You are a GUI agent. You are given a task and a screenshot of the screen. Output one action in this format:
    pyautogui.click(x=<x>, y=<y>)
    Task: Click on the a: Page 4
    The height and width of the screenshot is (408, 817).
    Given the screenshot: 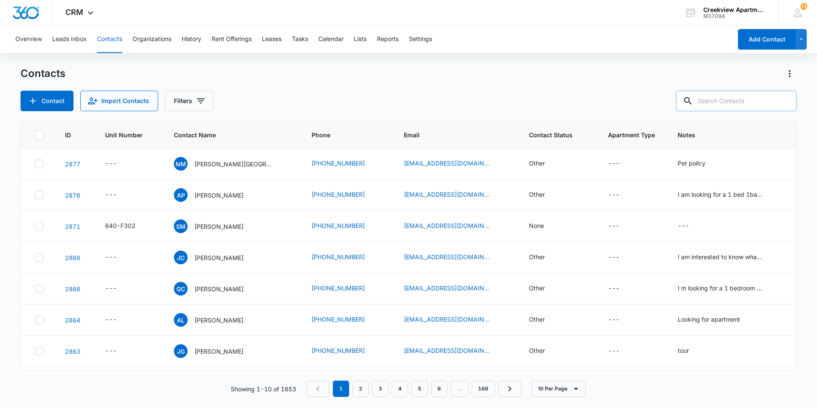 What is the action you would take?
    pyautogui.click(x=400, y=389)
    